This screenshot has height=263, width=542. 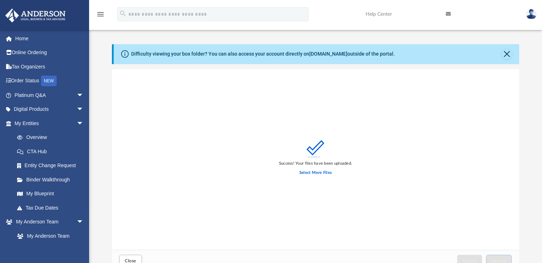 What do you see at coordinates (50, 109) in the screenshot?
I see `a: Digital Productsarrow_drop_down` at bounding box center [50, 109].